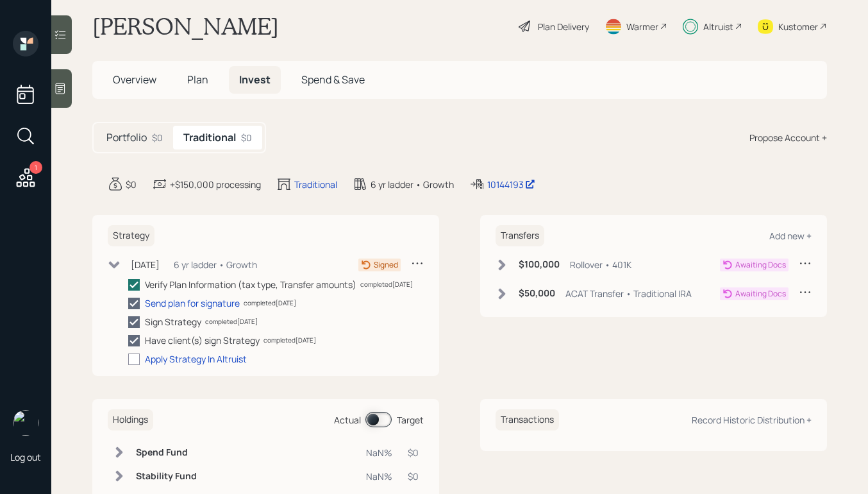  I want to click on div: Traditional, so click(315, 184).